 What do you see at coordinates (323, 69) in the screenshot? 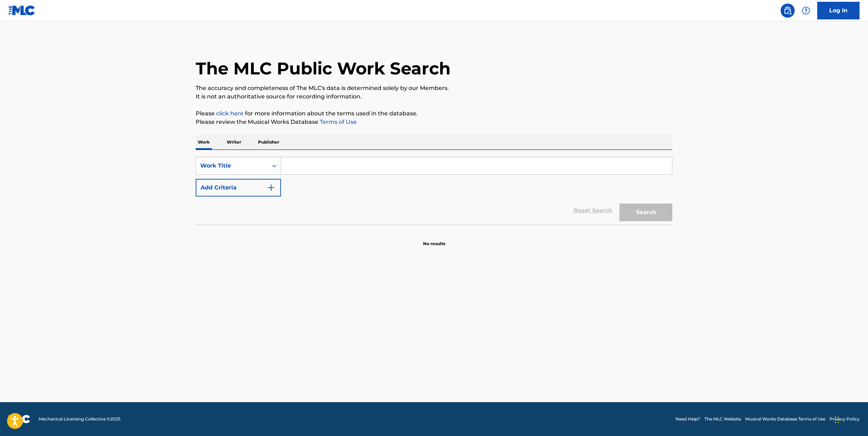
I see `h1: The MLC Public Work Search` at bounding box center [323, 69].